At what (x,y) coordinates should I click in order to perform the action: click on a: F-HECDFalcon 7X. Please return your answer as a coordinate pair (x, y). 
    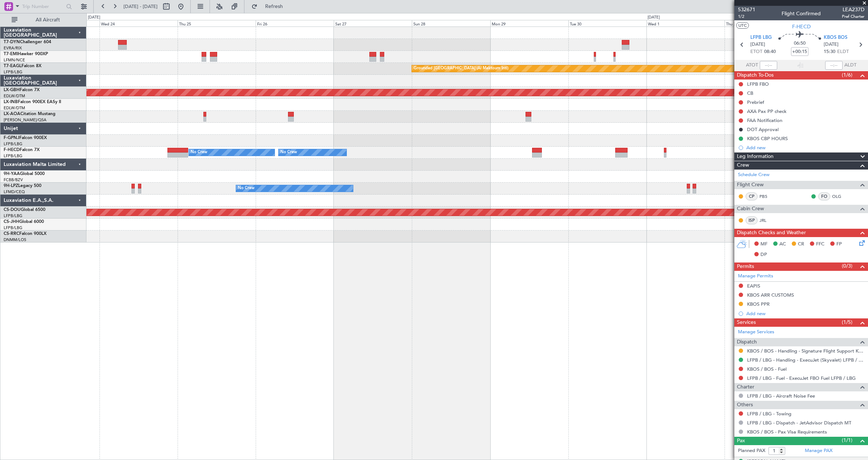
    Looking at the image, I should click on (21, 150).